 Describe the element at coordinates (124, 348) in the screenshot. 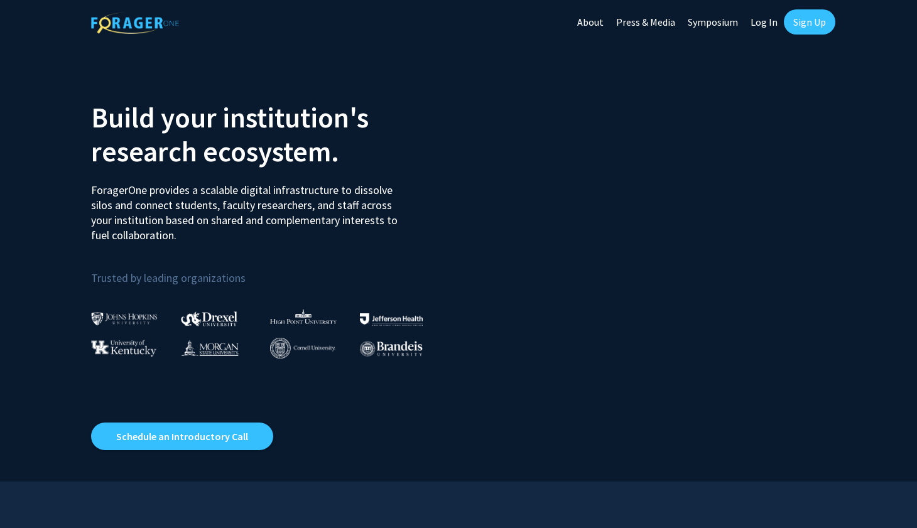

I see `img: University of Kentucky` at that location.